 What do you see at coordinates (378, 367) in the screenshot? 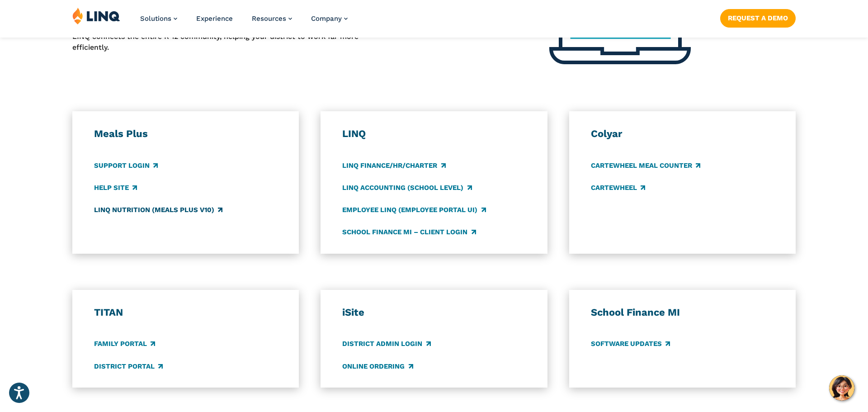
I see `a: Online Ordering` at bounding box center [378, 367].